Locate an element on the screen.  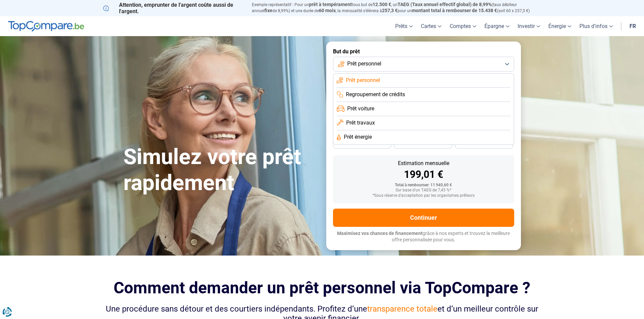
span: prêt à tempérament is located at coordinates (330, 5).